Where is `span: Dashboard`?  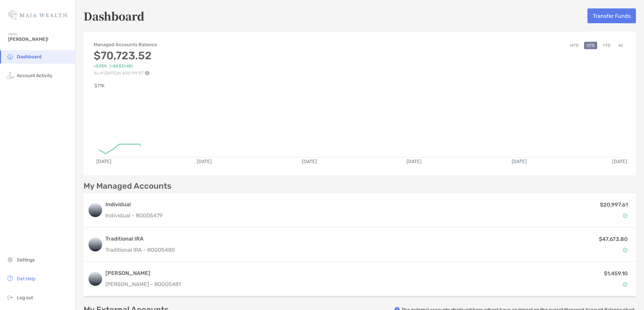
span: Dashboard is located at coordinates (29, 57).